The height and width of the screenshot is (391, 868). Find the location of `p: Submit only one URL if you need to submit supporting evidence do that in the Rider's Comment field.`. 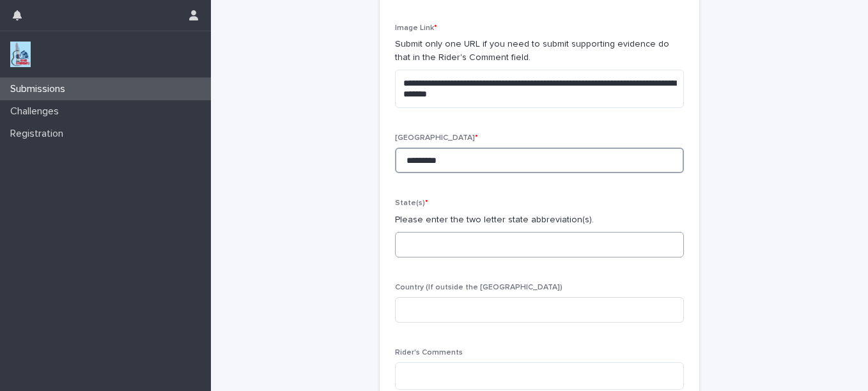

p: Submit only one URL if you need to submit supporting evidence do that in the Rider's Comment field. is located at coordinates (539, 51).